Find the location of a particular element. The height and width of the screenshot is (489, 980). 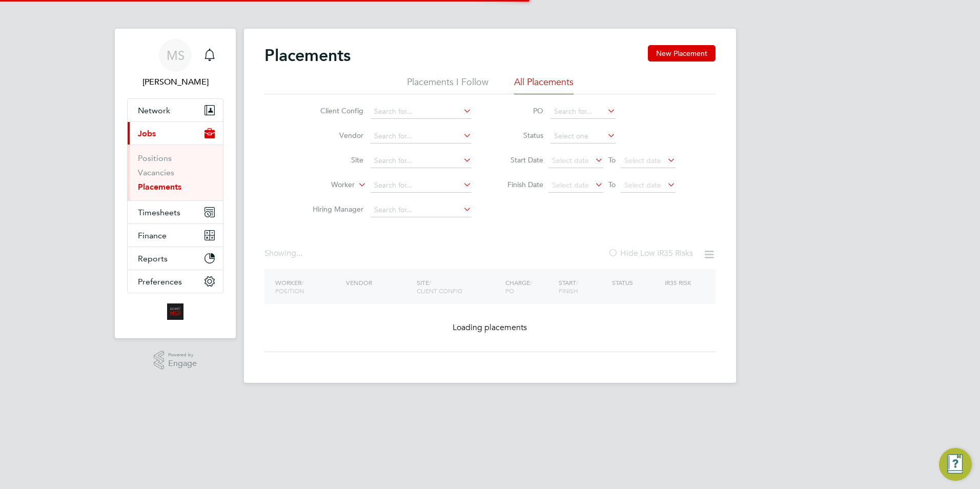

span: Powered by is located at coordinates (182, 355).